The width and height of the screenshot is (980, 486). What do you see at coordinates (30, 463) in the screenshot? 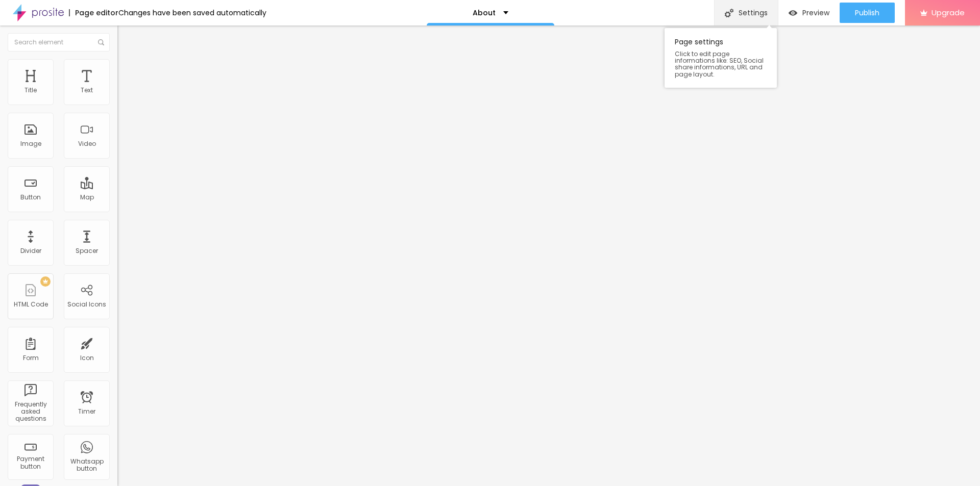
I see `div: Payment button` at bounding box center [30, 463].